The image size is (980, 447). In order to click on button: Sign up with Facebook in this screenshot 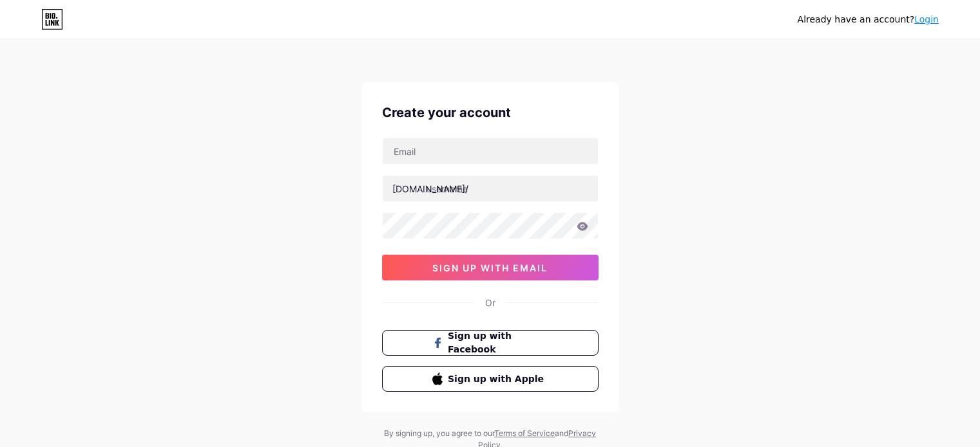, I will do `click(490, 343)`.